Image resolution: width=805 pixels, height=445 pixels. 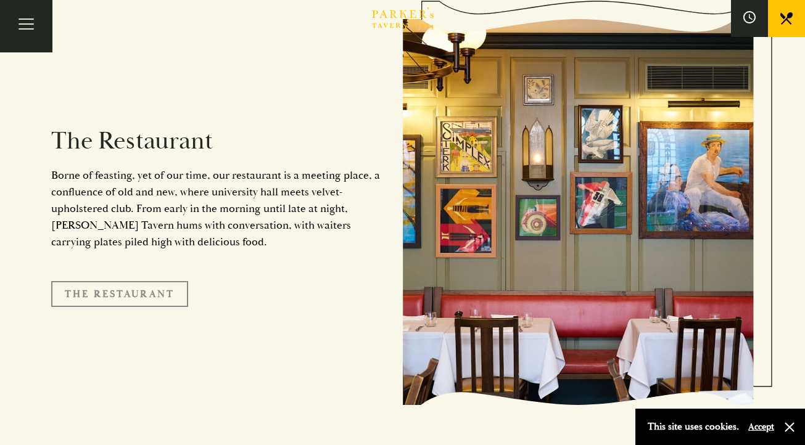 What do you see at coordinates (218, 141) in the screenshot?
I see `h2: The Restaurant` at bounding box center [218, 141].